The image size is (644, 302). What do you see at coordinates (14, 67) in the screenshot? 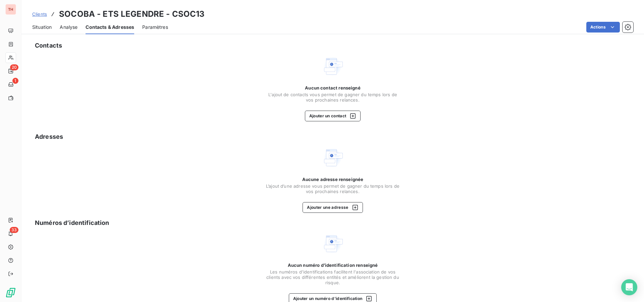
I see `span: 20` at bounding box center [14, 67].